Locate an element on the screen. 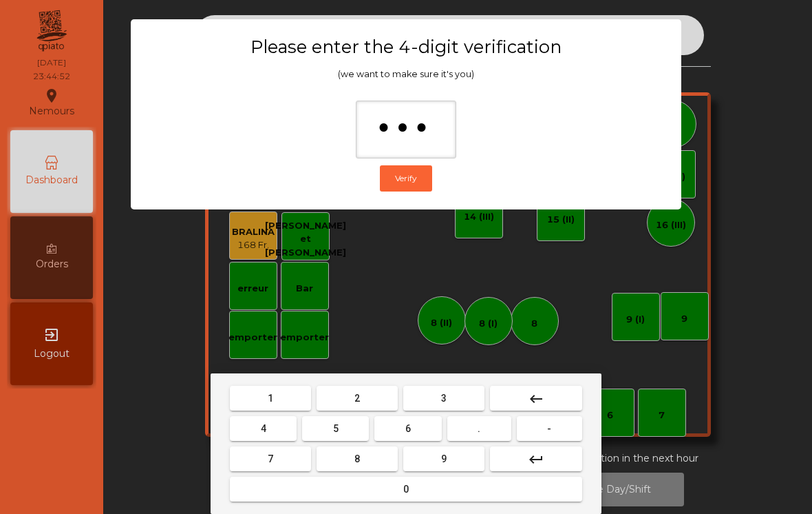 This screenshot has width=812, height=514. span: 5 is located at coordinates (336, 428).